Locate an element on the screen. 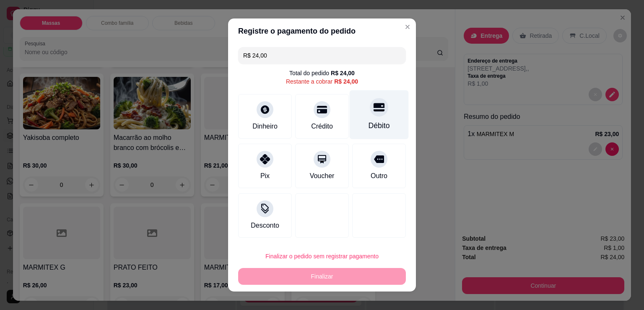  button: Close is located at coordinates (407, 26).